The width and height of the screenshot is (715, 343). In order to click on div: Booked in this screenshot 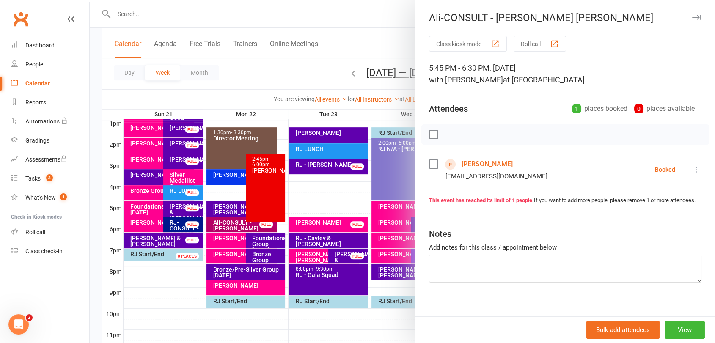, I will do `click(665, 170)`.